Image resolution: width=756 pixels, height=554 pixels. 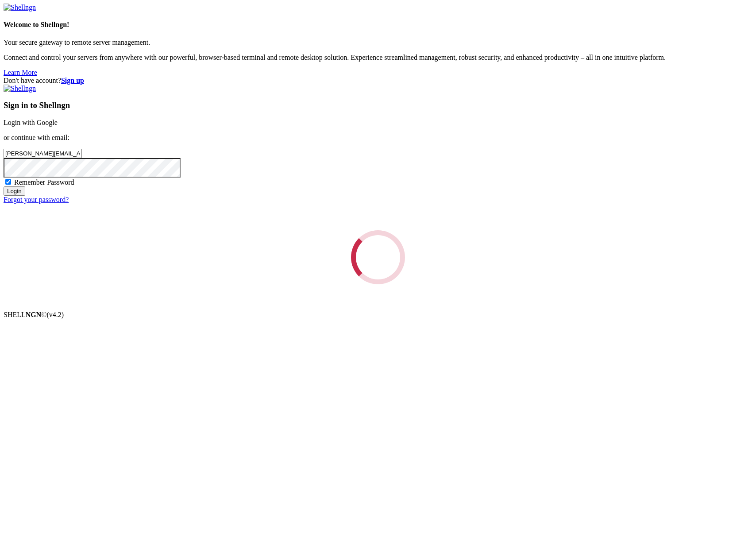 What do you see at coordinates (43, 153) in the screenshot?
I see `input: Email address` at bounding box center [43, 153].